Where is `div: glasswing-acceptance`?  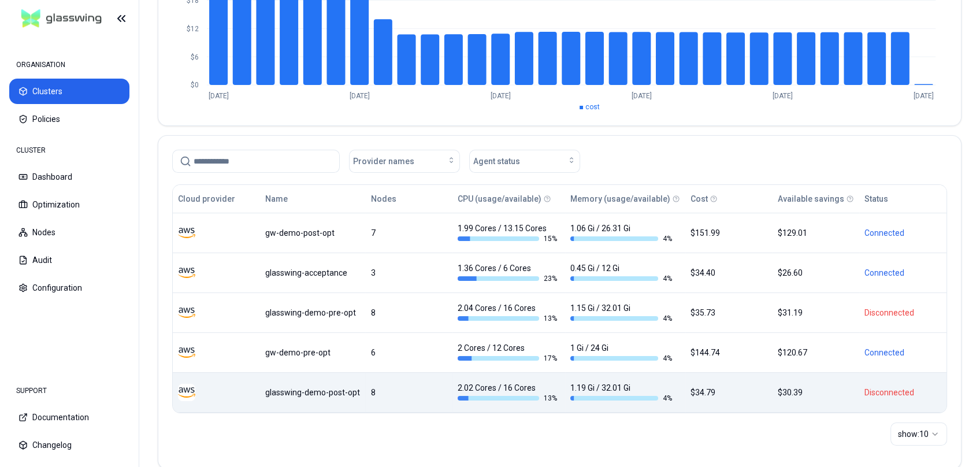 div: glasswing-acceptance is located at coordinates (312, 273).